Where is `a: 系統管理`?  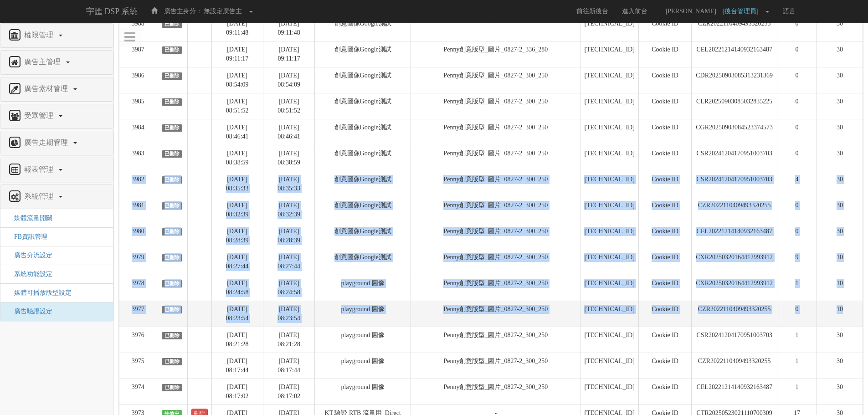 a: 系統管理 is located at coordinates (56, 197).